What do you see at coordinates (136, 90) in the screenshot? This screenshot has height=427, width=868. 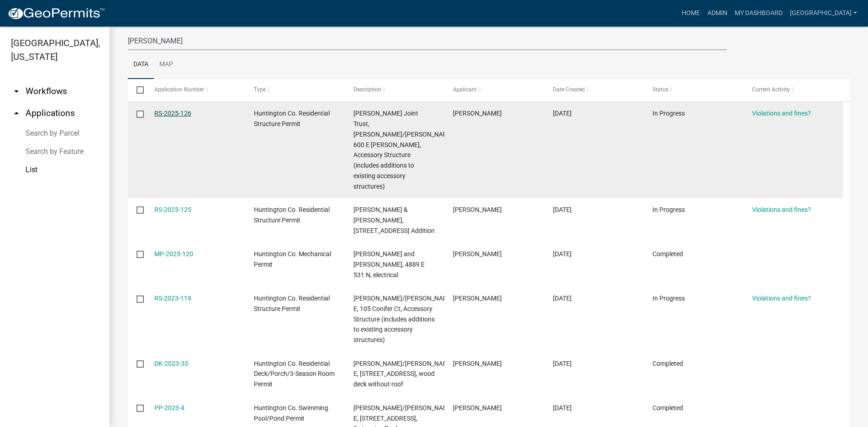 I see `datatable-header-cell: Select` at bounding box center [136, 90].